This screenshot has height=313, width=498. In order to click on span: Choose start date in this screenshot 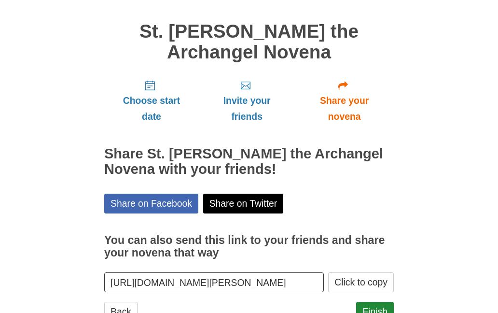, I will do `click(152, 109)`.